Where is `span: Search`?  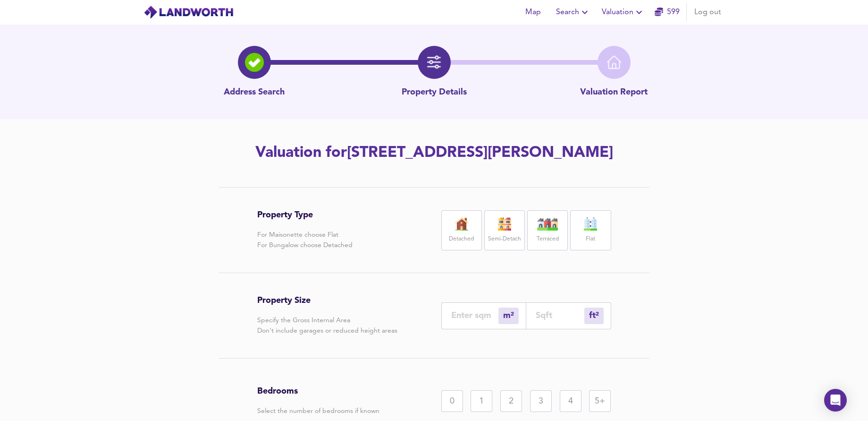
span: Search is located at coordinates (573, 12).